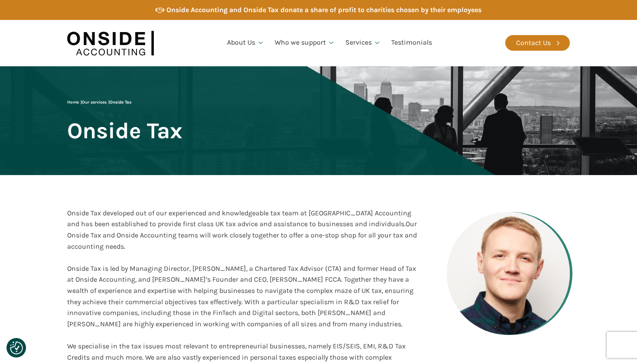 The height and width of the screenshot is (364, 637). Describe the element at coordinates (323, 10) in the screenshot. I see `div: Onside Accounting and Onside Tax donate a share of profit to charities chosen by their employees` at that location.